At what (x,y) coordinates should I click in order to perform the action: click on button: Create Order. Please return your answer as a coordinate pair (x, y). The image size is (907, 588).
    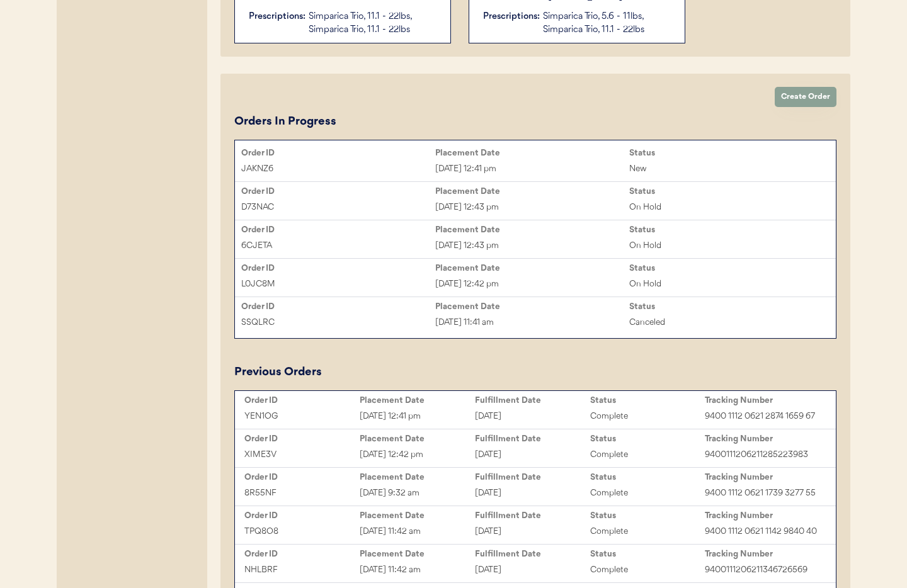
    Looking at the image, I should click on (806, 97).